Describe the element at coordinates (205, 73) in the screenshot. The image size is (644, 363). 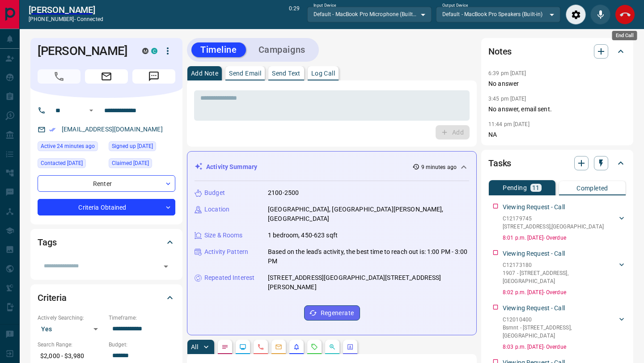
I see `p: Add Note` at that location.